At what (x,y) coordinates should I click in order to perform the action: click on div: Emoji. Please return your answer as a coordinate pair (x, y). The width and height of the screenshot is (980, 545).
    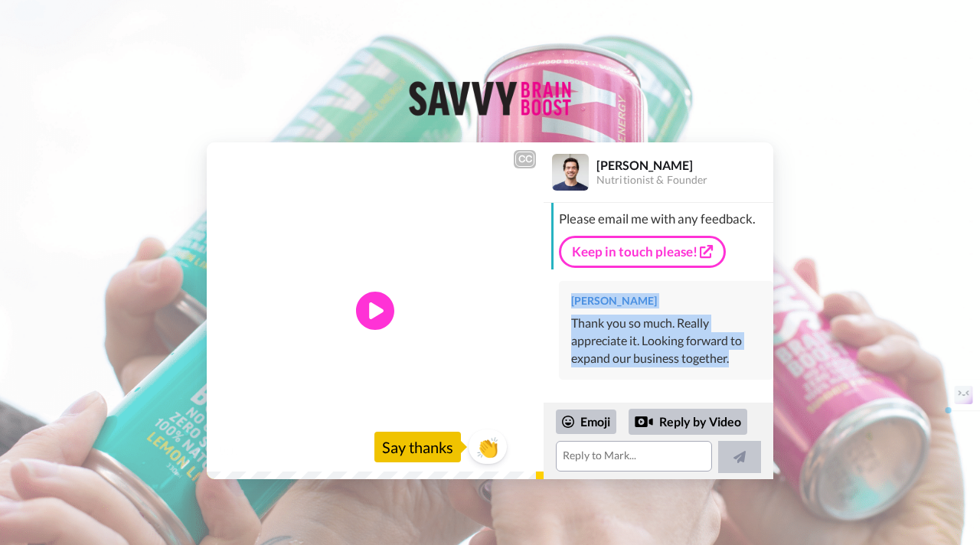
    Looking at the image, I should click on (586, 422).